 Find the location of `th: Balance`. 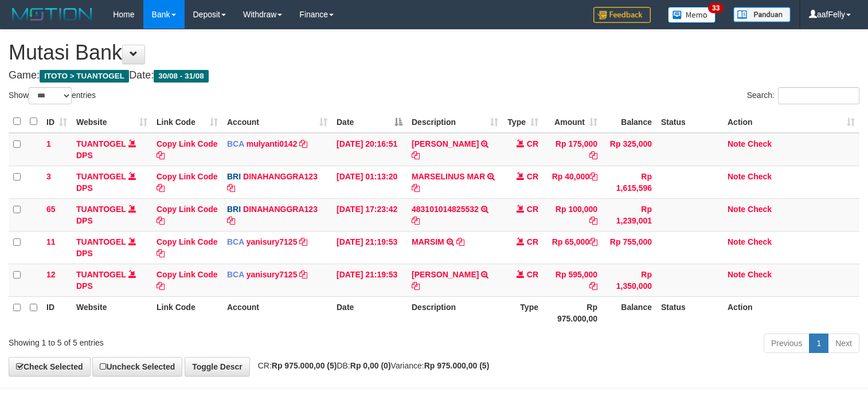

th: Balance is located at coordinates (629, 313).